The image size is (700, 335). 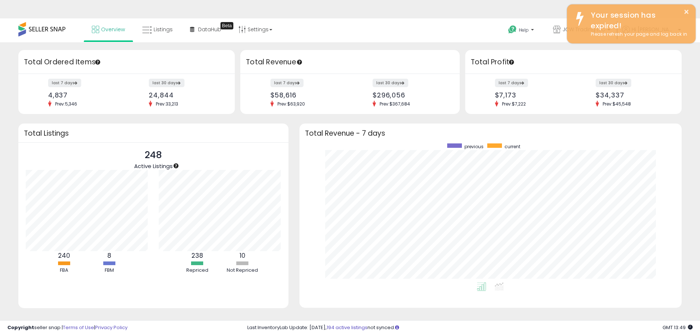 What do you see at coordinates (512, 29) in the screenshot?
I see `i: Get Help` at bounding box center [512, 29].